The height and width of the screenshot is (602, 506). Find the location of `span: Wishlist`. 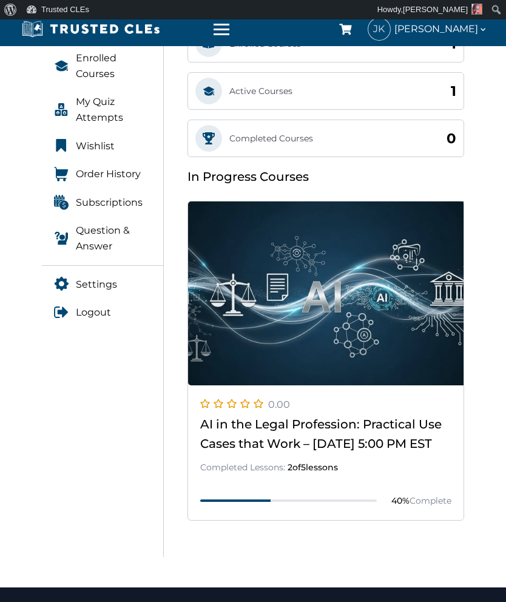

span: Wishlist is located at coordinates (95, 146).